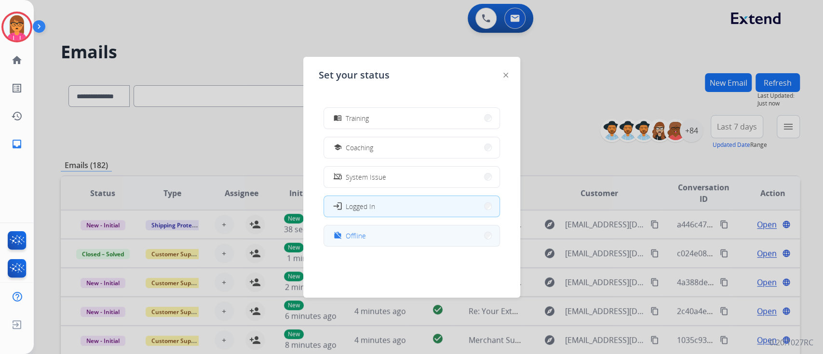 The image size is (823, 354). I want to click on mat-icon: inbox, so click(17, 144).